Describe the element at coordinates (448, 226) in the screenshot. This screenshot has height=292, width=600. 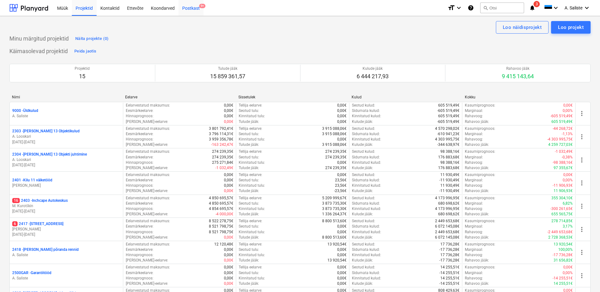
I see `p: 6 072 145,08€` at that location.